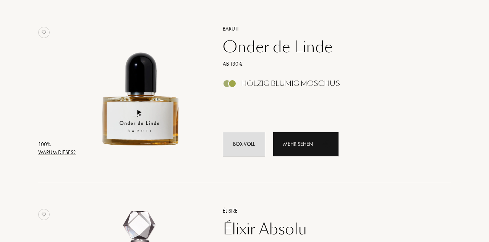  Describe the element at coordinates (328, 211) in the screenshot. I see `a: Élisire` at that location.